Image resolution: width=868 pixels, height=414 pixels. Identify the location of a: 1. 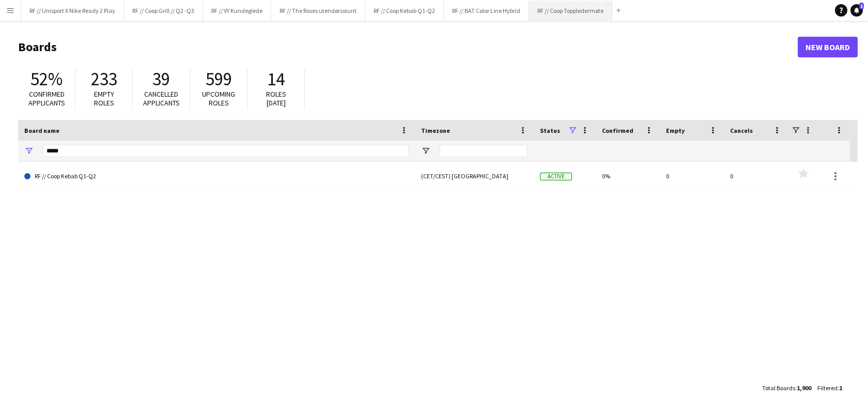
(856, 11).